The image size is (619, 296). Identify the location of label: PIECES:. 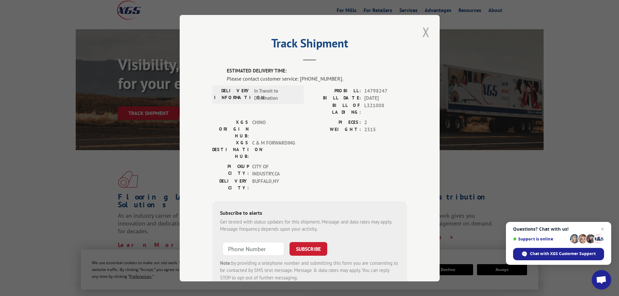
(335, 122).